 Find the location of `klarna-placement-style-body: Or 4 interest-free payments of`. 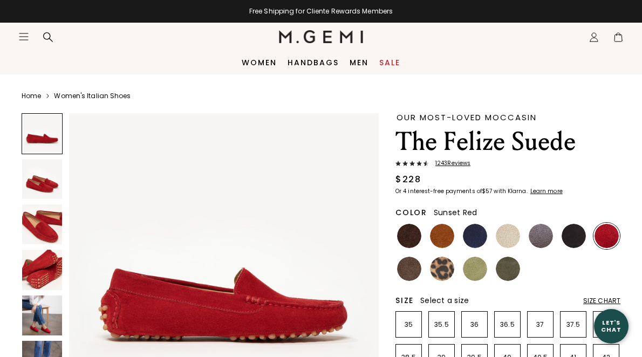

klarna-placement-style-body: Or 4 interest-free payments of is located at coordinates (439, 191).